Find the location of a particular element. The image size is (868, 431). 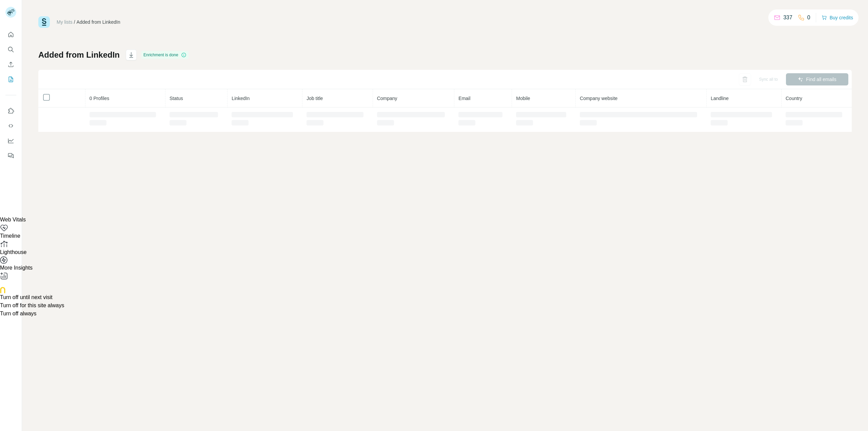

button: Feedback is located at coordinates (11, 156).